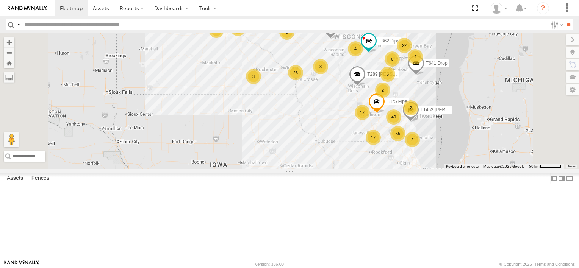  Describe the element at coordinates (556, 25) in the screenshot. I see `label: Search Filter Options` at that location.